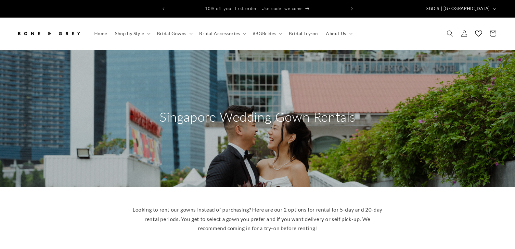 This screenshot has height=249, width=515. Describe the element at coordinates (339, 33) in the screenshot. I see `summary: About Us` at that location.